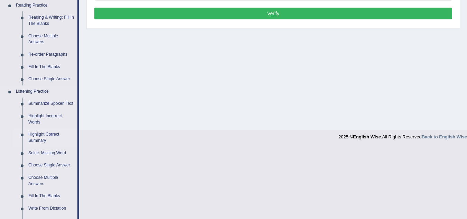 This screenshot has height=219, width=467. What do you see at coordinates (51, 20) in the screenshot?
I see `a: Reading & Writing: Fill In The Blanks` at bounding box center [51, 20].